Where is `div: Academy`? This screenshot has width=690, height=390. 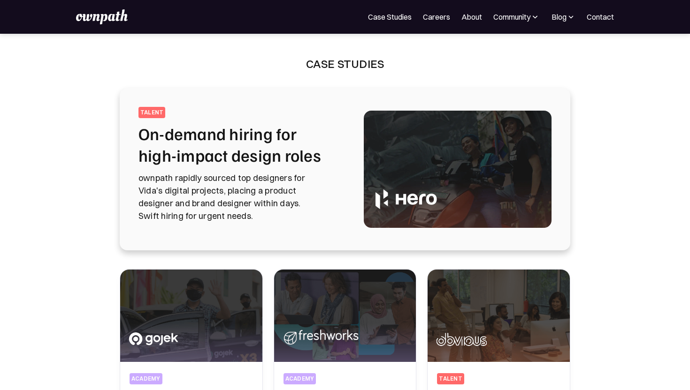 div: Academy is located at coordinates (300, 379).